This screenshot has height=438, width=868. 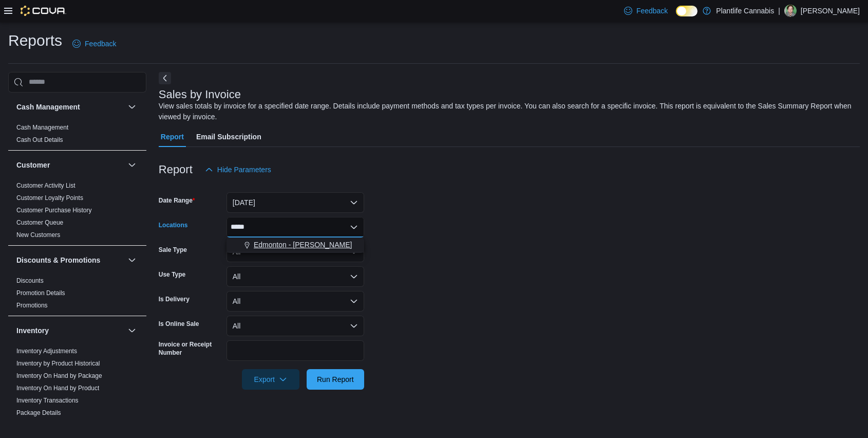 I want to click on span: Inventory Transactions, so click(x=47, y=401).